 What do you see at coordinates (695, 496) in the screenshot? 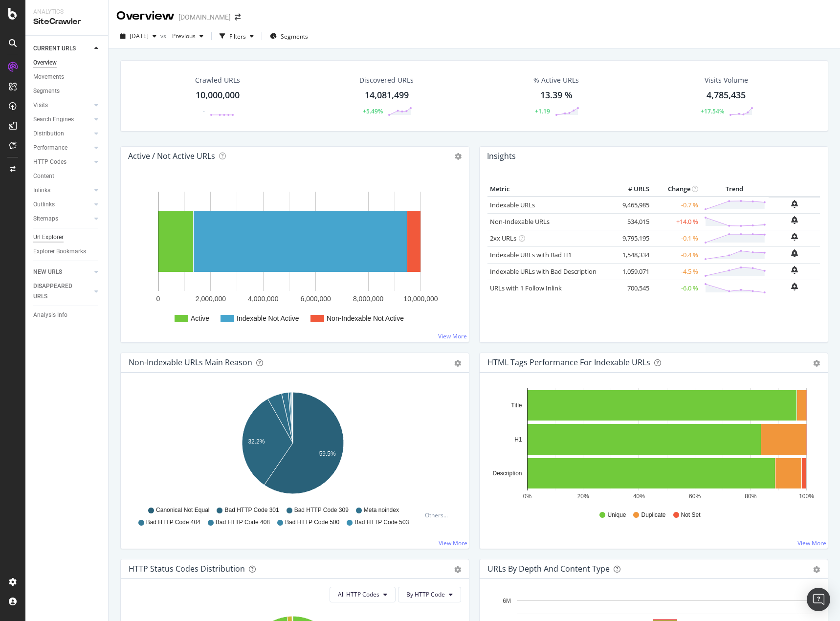
I see `text: 60%` at bounding box center [695, 496].